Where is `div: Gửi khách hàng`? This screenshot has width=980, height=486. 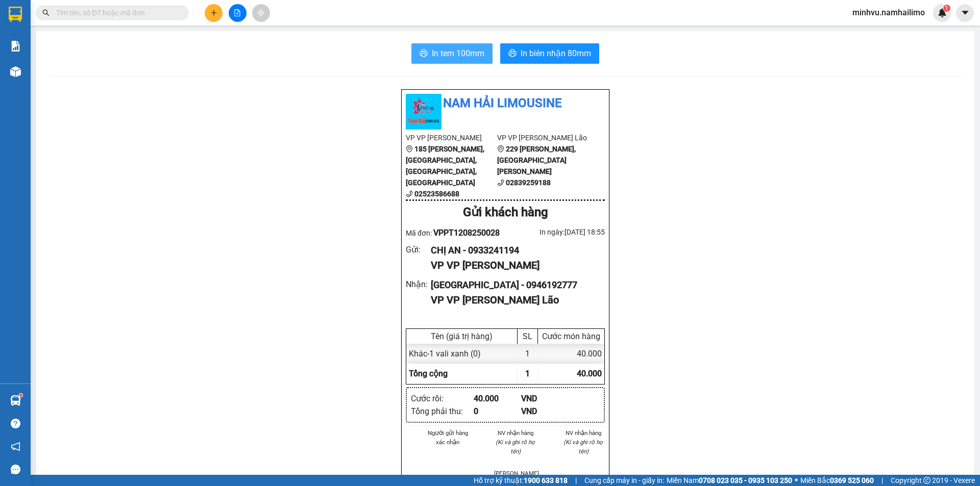 div: Gửi khách hàng is located at coordinates (505, 213).